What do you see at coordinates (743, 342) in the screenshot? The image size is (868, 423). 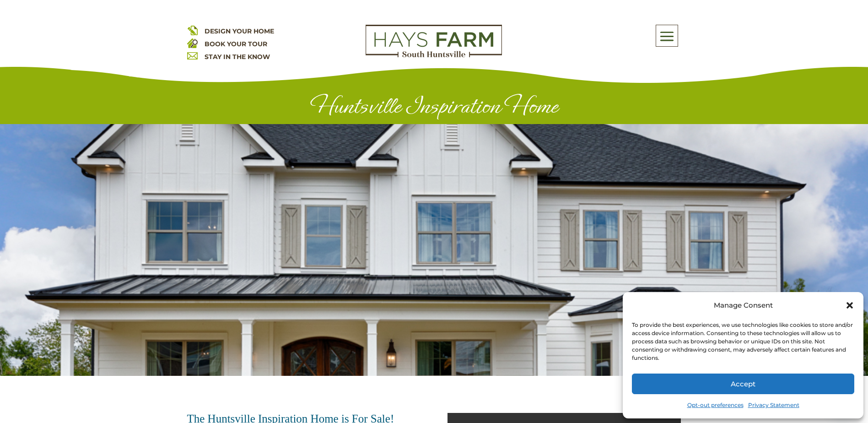 I see `div: To provide the best experiences, we use technologies like cookies to store and/or access device i...` at bounding box center [743, 342].